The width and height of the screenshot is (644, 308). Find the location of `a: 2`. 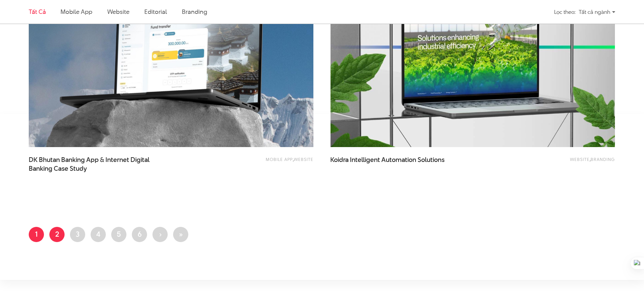

a: 2 is located at coordinates (57, 234).